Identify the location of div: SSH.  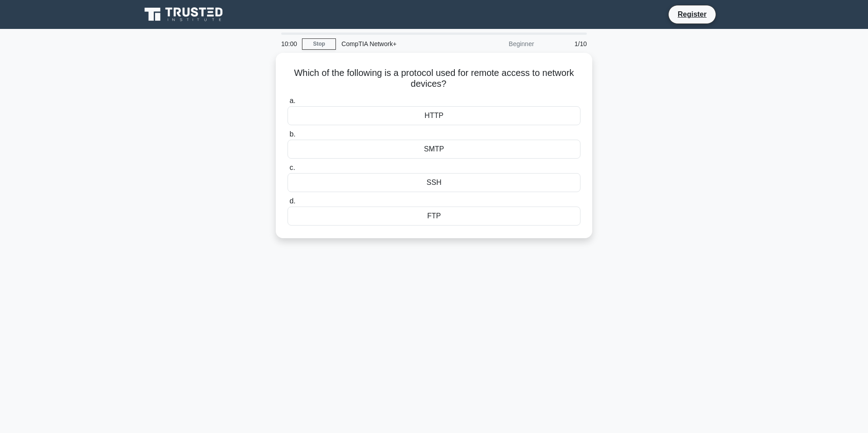
(434, 183).